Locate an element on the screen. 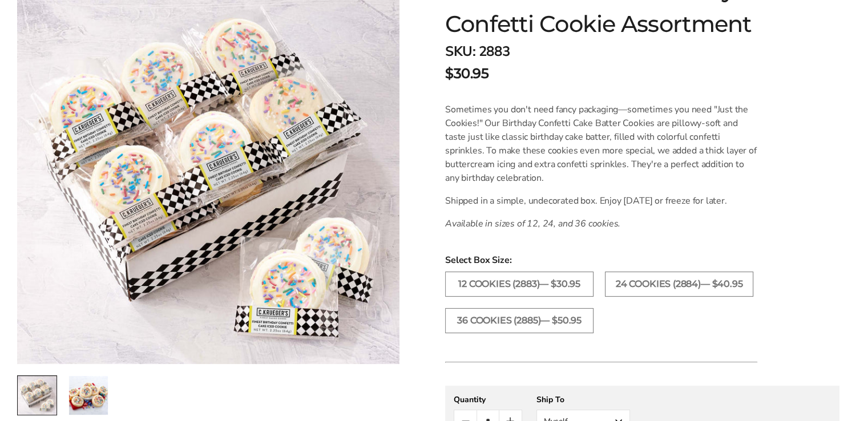 Image resolution: width=868 pixels, height=421 pixels. label: 12 COOKIES (2883)— $30.95 is located at coordinates (519, 284).